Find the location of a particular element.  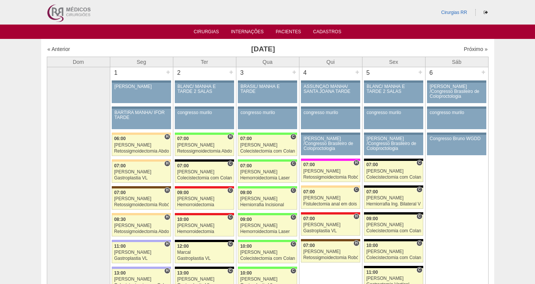

div: Key: Blanc is located at coordinates (204, 241).